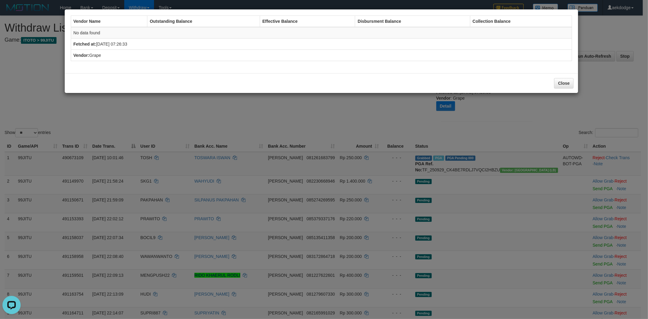  What do you see at coordinates (564, 83) in the screenshot?
I see `button: Close` at bounding box center [564, 83].